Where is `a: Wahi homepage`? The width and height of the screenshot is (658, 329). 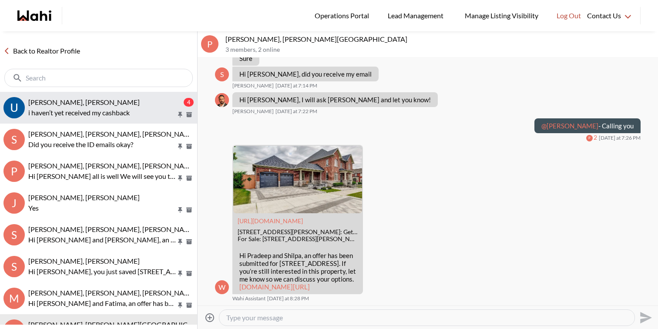 a: Wahi homepage is located at coordinates (34, 16).